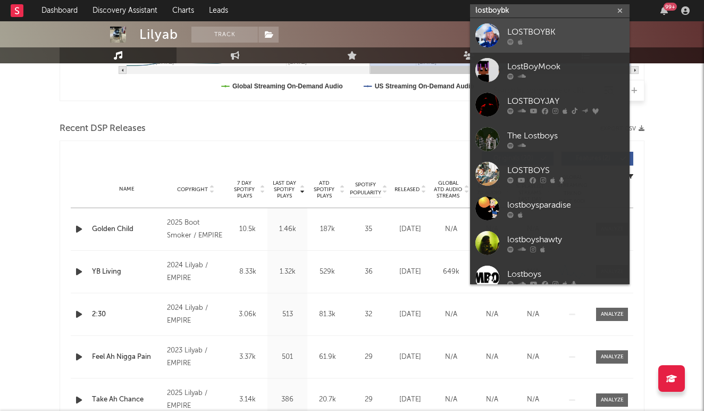 Image resolution: width=704 pixels, height=411 pixels. Describe the element at coordinates (247, 357) in the screenshot. I see `div: 3.37k` at that location.